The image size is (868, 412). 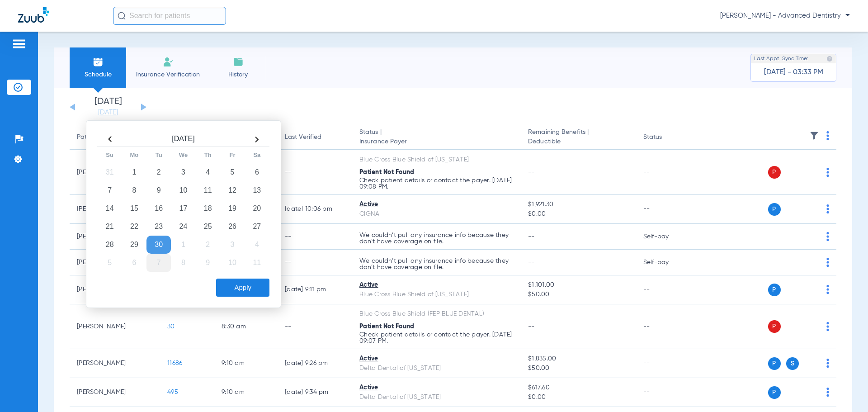 I want to click on div: Blue Cross Blue Shield (FEP BLUE DENTAL), so click(x=436, y=314).